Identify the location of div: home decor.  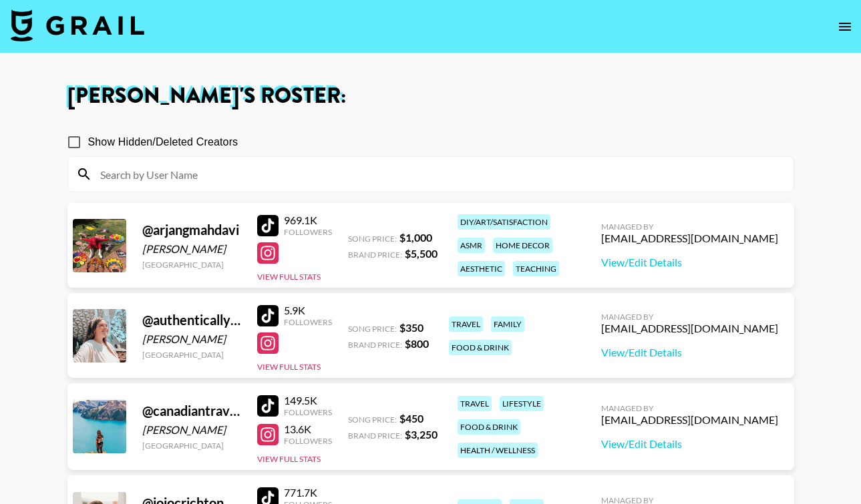
(522, 245).